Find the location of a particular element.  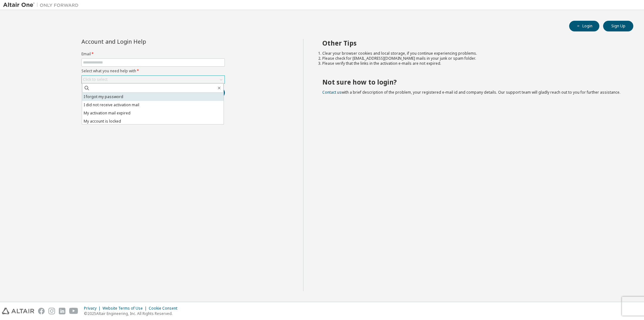

button: Sign Up is located at coordinates (618, 26).